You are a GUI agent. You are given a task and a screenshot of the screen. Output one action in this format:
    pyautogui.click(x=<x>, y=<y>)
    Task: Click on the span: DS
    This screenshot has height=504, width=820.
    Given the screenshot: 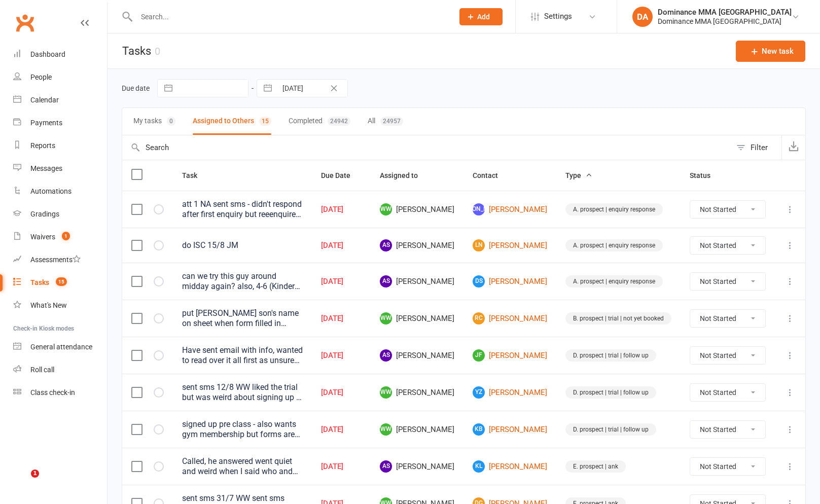 What is the action you would take?
    pyautogui.click(x=479, y=282)
    